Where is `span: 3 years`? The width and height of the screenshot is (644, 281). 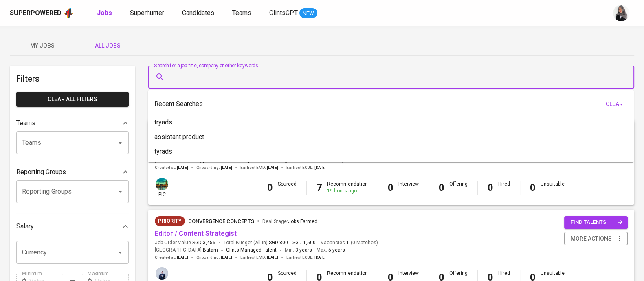
span: 3 years is located at coordinates (304, 250).